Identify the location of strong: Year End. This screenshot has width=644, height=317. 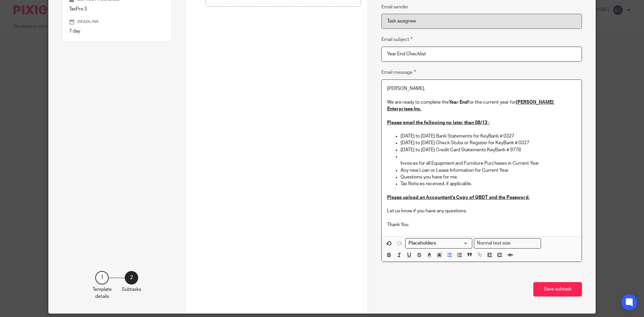
(458, 102).